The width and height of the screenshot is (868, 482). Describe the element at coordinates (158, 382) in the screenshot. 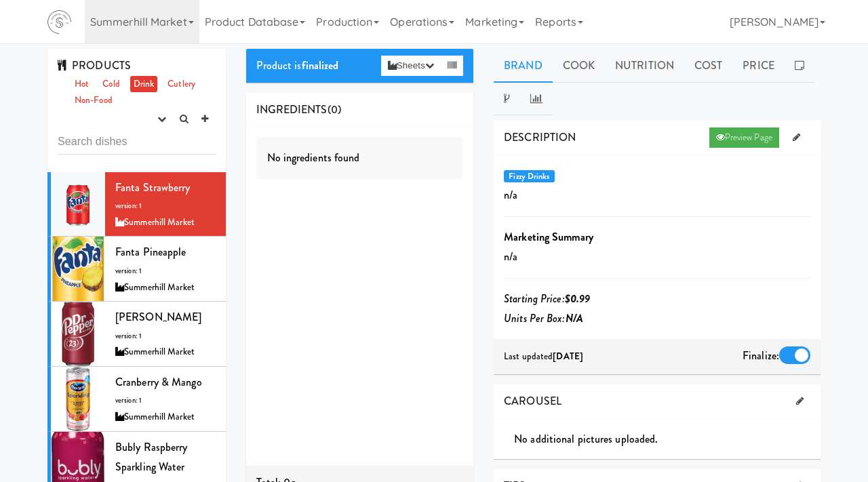

I see `span: Cranberry & Mango` at that location.